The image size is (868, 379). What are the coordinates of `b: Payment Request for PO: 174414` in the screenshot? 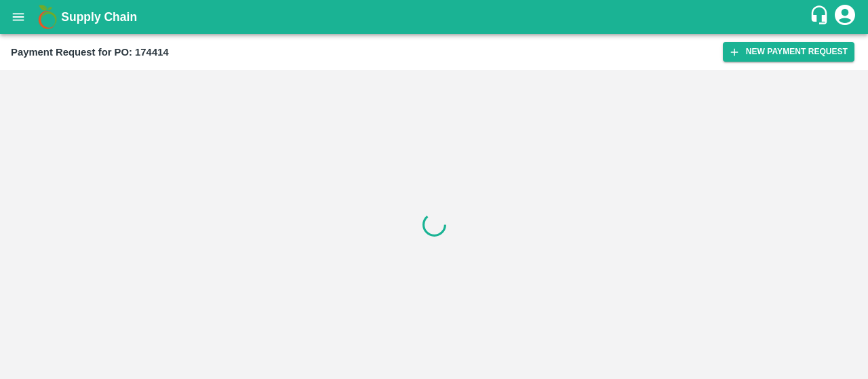 It's located at (90, 52).